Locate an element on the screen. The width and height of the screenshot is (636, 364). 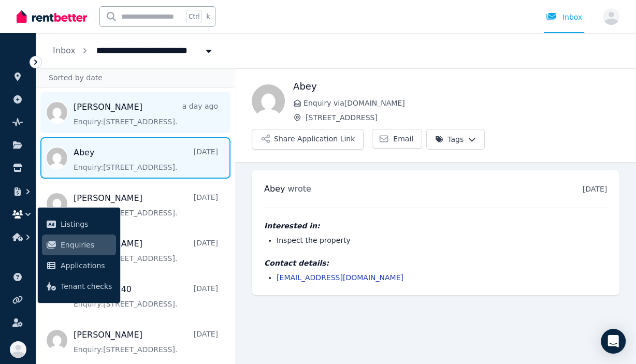
span: k is located at coordinates (208, 17).